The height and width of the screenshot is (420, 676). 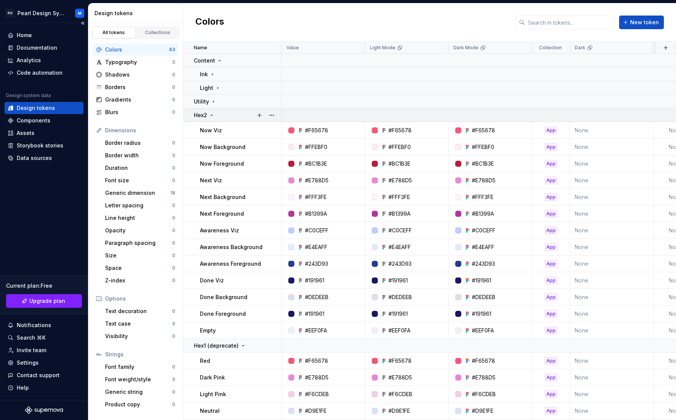 What do you see at coordinates (399, 214) in the screenshot?
I see `div: #B1399A` at bounding box center [399, 214].